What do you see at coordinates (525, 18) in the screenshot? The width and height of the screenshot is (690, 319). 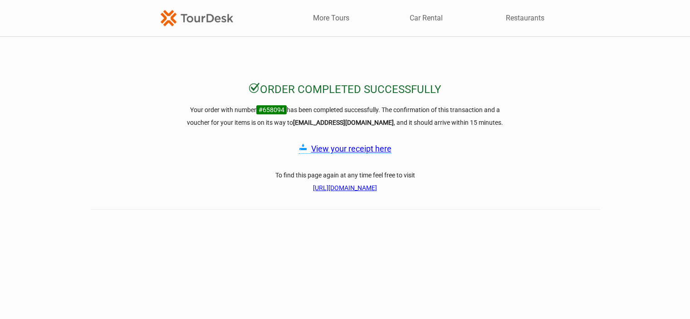 I see `a: Restaurants` at bounding box center [525, 18].